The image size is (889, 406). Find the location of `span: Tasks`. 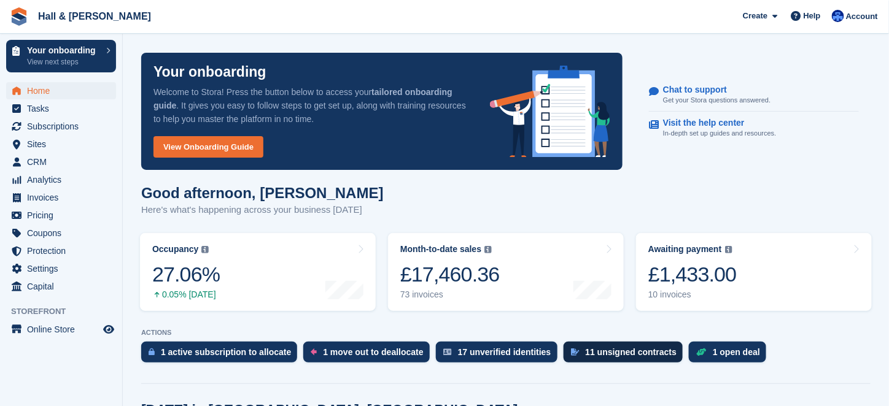

span: Tasks is located at coordinates (64, 109).